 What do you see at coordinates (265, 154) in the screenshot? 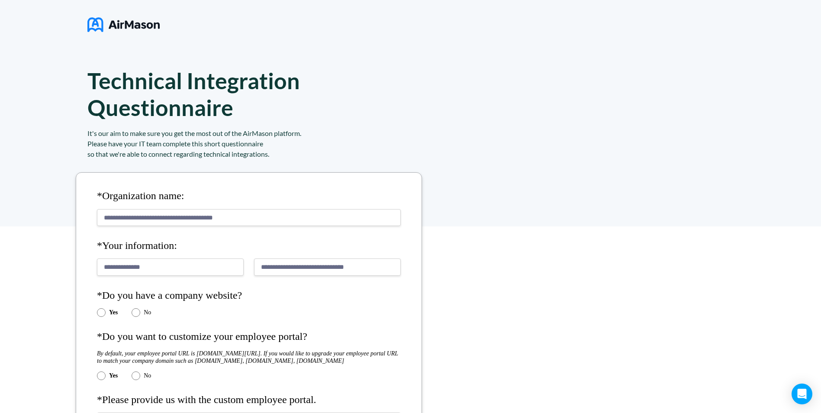
I see `div: so that we're able to connect regarding technical integrations.` at bounding box center [265, 154].